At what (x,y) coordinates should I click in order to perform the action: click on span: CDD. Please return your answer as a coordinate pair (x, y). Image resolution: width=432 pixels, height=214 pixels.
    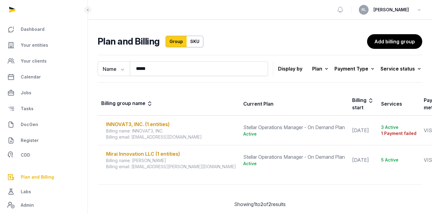
    Looking at the image, I should click on (25, 155).